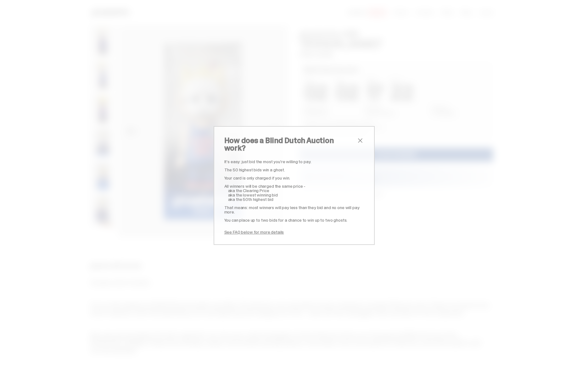 This screenshot has width=588, height=371. What do you see at coordinates (294, 178) in the screenshot?
I see `p: Your card is only charged if you win.` at bounding box center [294, 178].